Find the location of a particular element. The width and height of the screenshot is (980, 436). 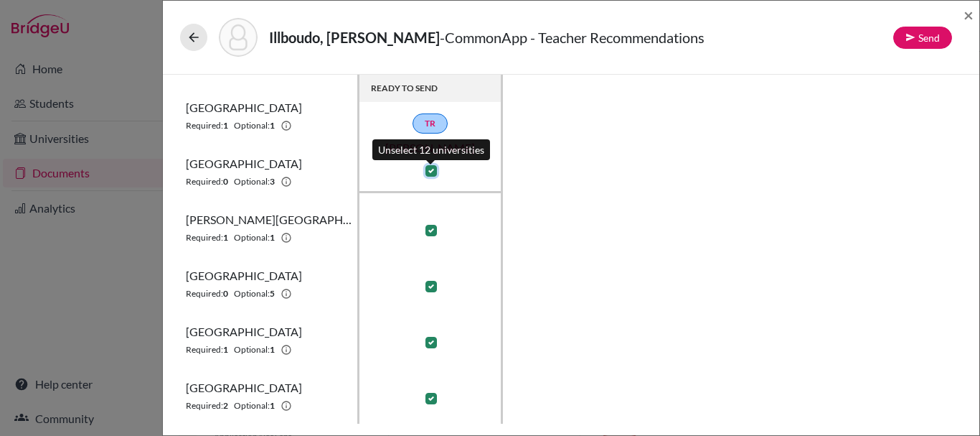

button: Send is located at coordinates (923, 38).